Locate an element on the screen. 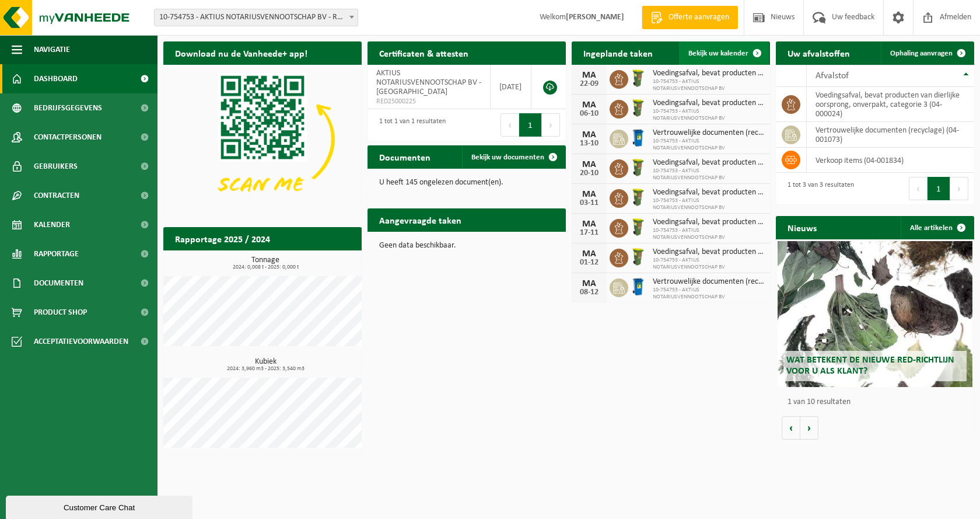 Image resolution: width=980 pixels, height=519 pixels. span: Documenten is located at coordinates (58, 283).